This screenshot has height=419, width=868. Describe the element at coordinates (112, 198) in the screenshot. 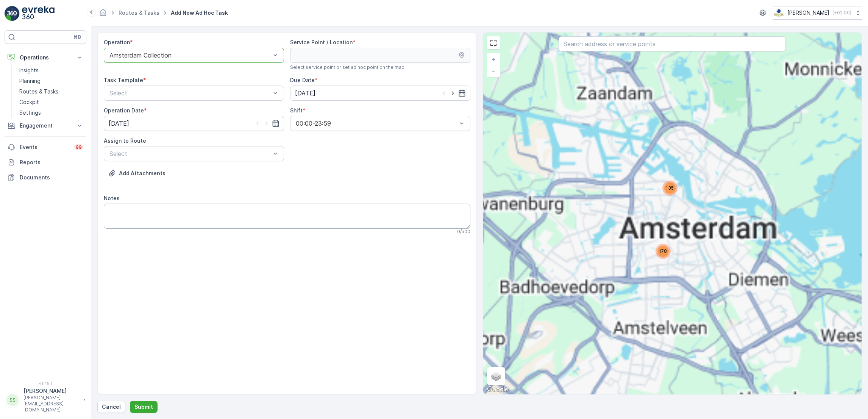

I see `label: Notes` at that location.